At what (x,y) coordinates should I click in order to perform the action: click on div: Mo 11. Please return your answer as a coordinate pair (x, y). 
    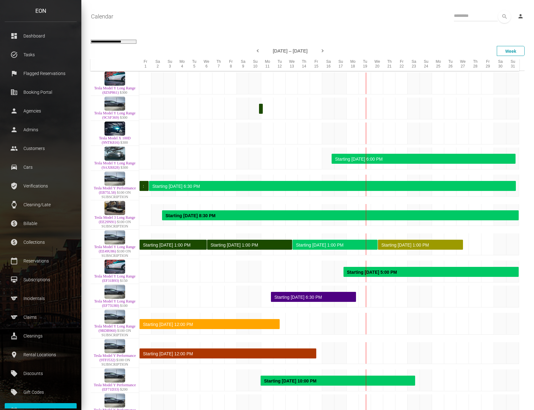
    Looking at the image, I should click on (267, 65).